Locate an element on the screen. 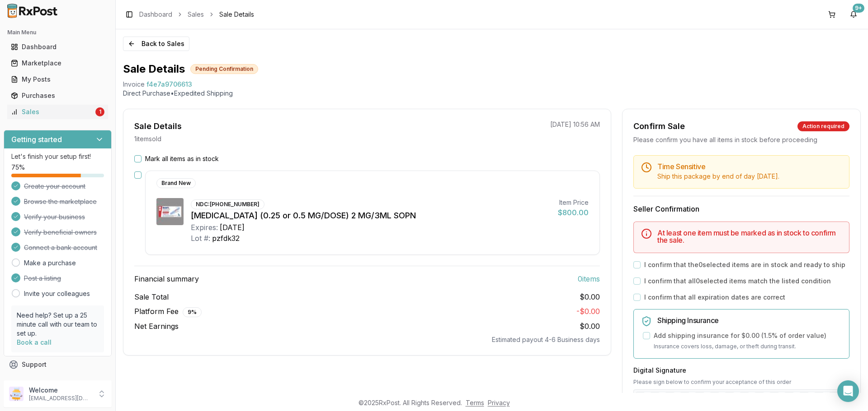 This screenshot has height=411, width=868. span: 75 % is located at coordinates (18, 167).